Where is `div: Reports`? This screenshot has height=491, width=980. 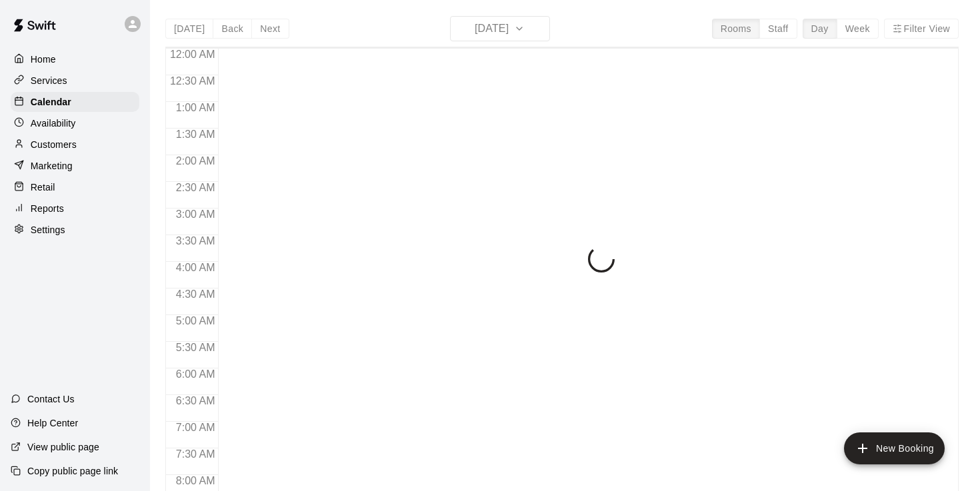
div: Reports is located at coordinates (75, 208).